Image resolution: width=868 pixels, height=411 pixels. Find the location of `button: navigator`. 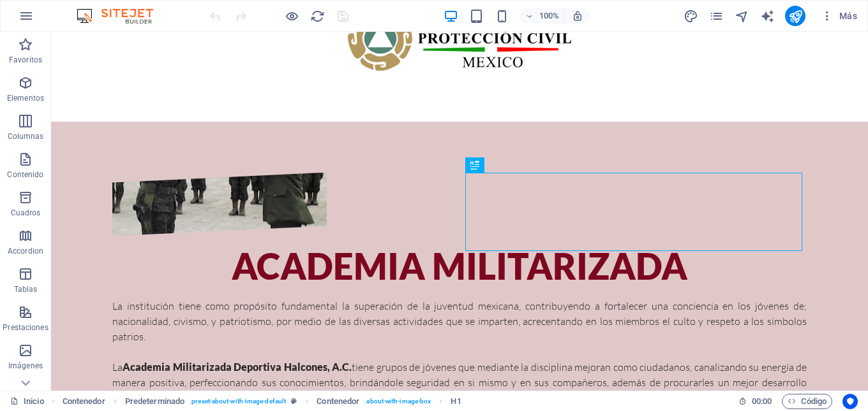

button: navigator is located at coordinates (742, 16).